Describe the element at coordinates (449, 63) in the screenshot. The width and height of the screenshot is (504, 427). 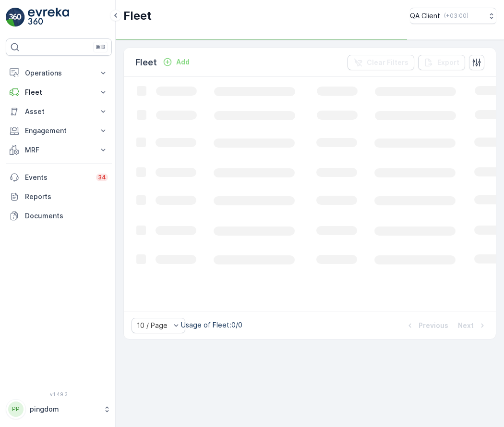
I see `p: Export` at that location.